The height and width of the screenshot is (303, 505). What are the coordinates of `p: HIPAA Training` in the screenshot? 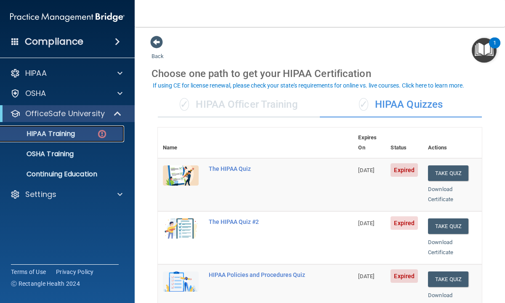 It's located at (40, 134).